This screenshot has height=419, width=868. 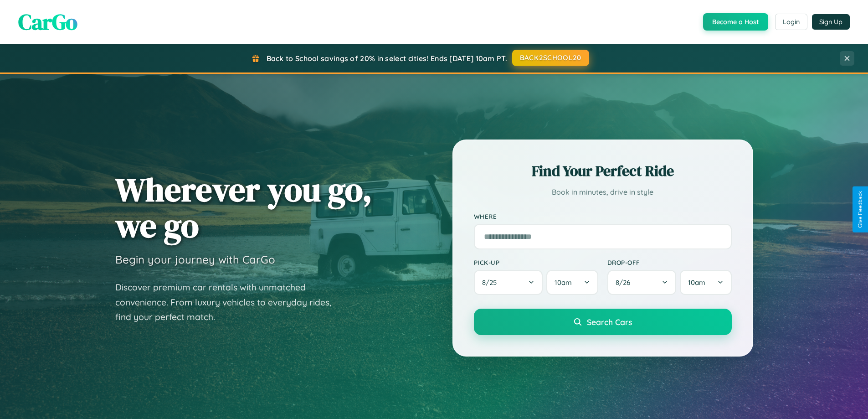 I want to click on button: Login, so click(x=791, y=22).